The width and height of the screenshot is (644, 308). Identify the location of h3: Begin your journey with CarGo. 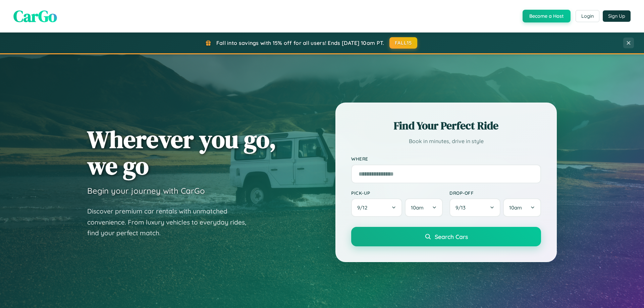
(146, 191).